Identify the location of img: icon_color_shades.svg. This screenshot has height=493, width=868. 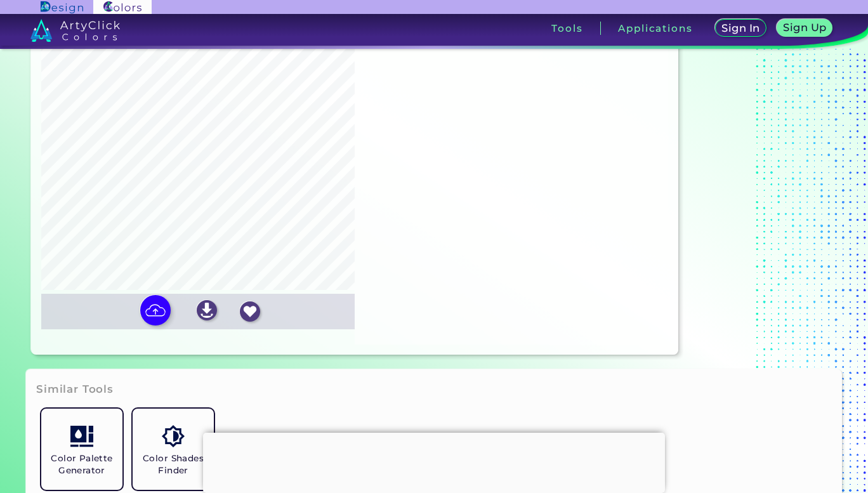
(173, 436).